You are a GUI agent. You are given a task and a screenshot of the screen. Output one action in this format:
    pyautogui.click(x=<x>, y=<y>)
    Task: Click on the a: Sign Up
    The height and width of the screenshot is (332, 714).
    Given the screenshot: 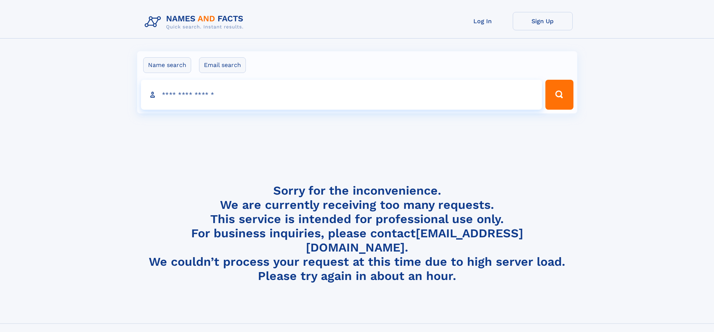 What is the action you would take?
    pyautogui.click(x=542, y=21)
    